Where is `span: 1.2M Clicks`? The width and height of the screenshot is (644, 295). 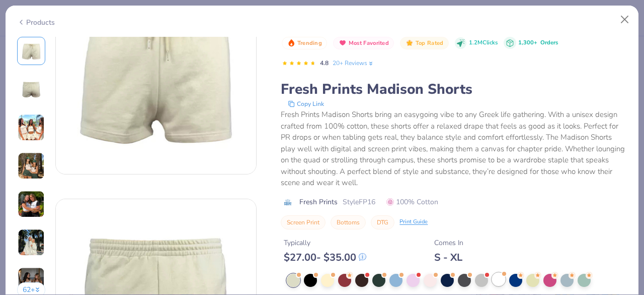 span: 1.2M Clicks is located at coordinates (483, 43).